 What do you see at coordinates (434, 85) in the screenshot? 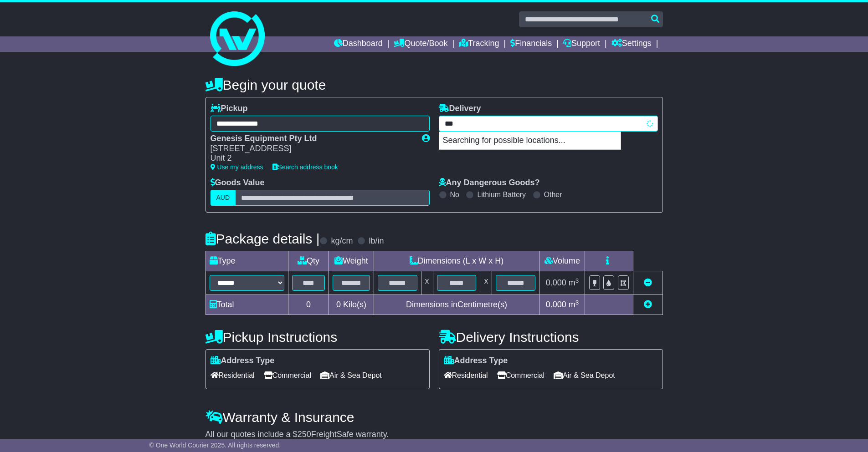
I see `h4: Begin your quote` at bounding box center [434, 85].